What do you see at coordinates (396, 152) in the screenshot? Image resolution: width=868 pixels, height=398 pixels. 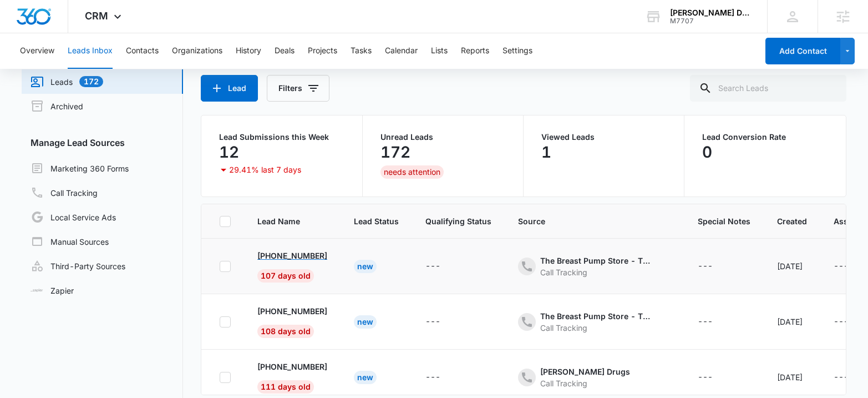 I see `p: 172` at bounding box center [396, 152].